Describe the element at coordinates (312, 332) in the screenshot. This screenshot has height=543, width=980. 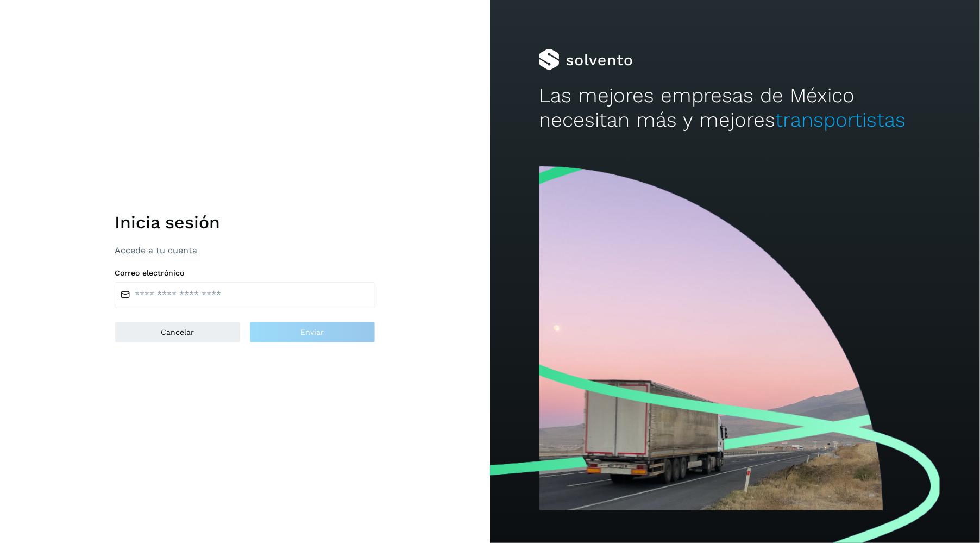
I see `button: Enviar` at that location.